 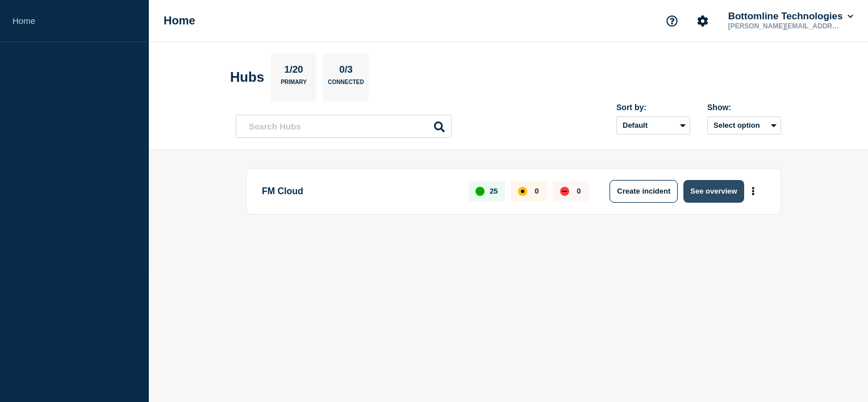 I want to click on div: Sort by:, so click(x=653, y=107).